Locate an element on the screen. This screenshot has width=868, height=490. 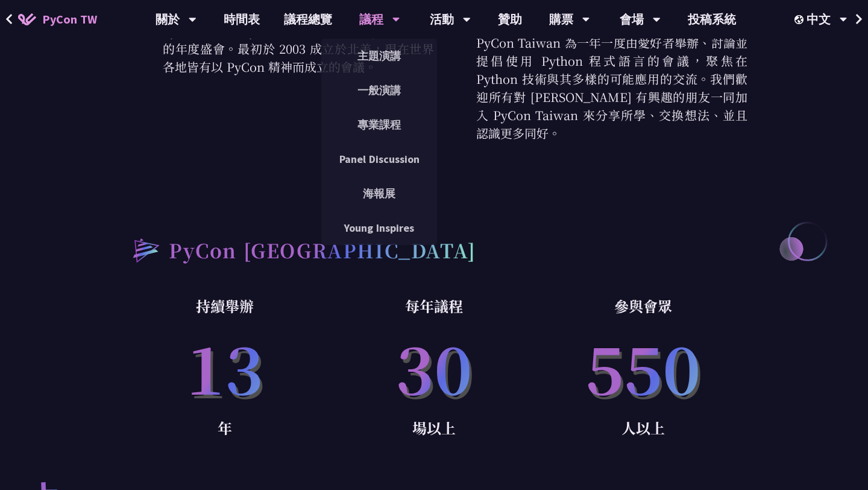
p: 13 is located at coordinates (225, 367).